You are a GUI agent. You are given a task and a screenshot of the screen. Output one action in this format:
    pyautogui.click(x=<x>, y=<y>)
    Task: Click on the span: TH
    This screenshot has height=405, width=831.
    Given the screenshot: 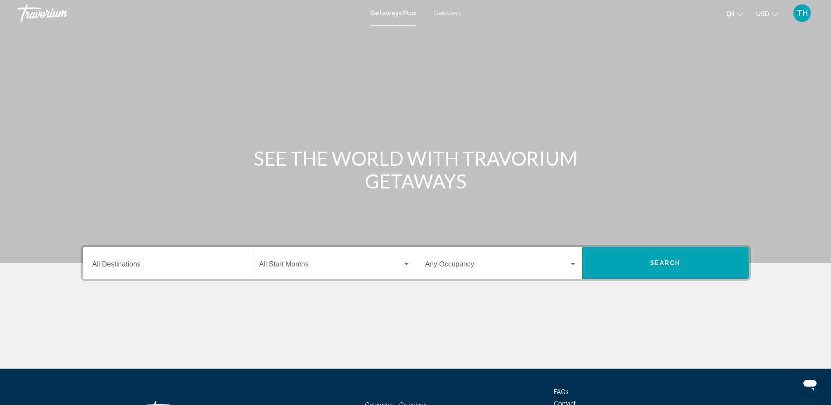 What is the action you would take?
    pyautogui.click(x=802, y=13)
    